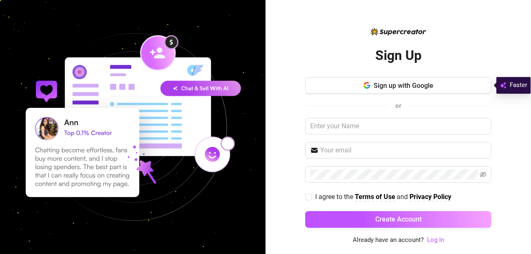  What do you see at coordinates (388, 241) in the screenshot?
I see `span: Already have an account?` at bounding box center [388, 241].